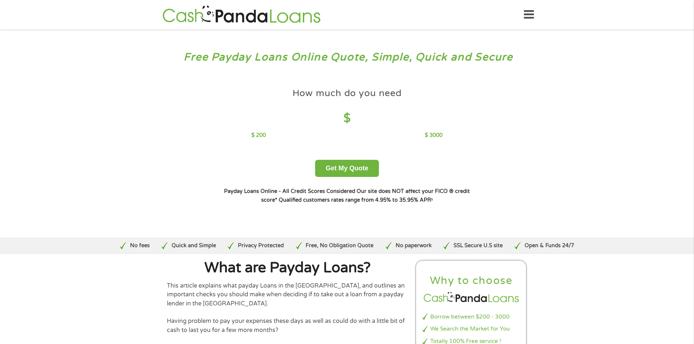 The height and width of the screenshot is (344, 694). What do you see at coordinates (347, 168) in the screenshot?
I see `button: Get My Quote` at bounding box center [347, 168].